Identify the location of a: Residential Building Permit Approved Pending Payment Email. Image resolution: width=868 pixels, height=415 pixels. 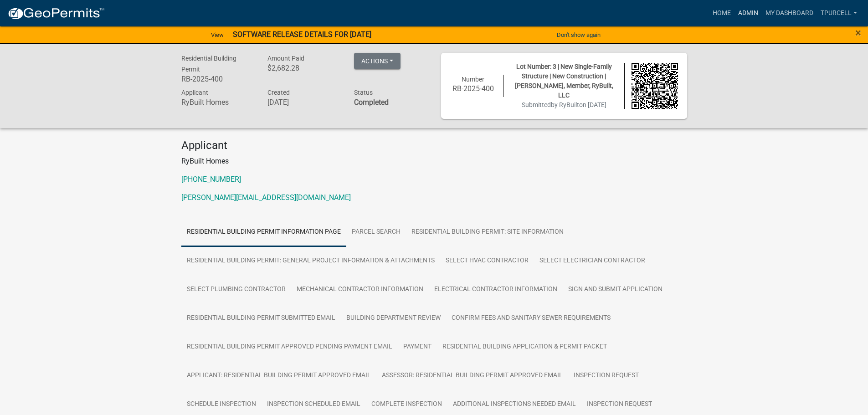
(289, 347).